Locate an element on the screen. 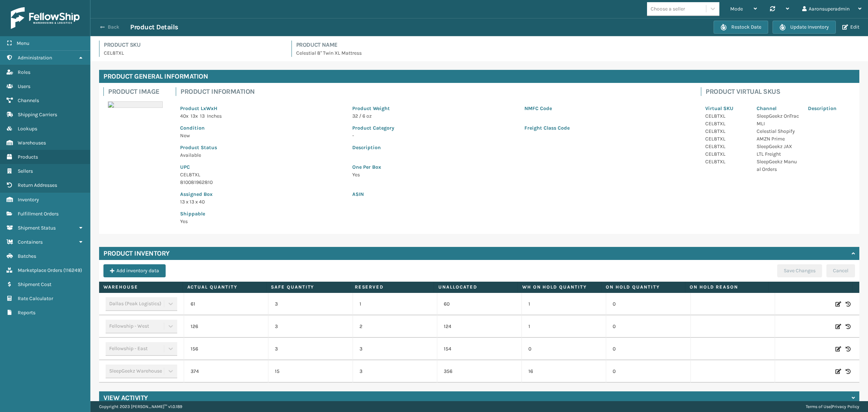 The image size is (868, 412). button: Update Inventory is located at coordinates (805, 27).